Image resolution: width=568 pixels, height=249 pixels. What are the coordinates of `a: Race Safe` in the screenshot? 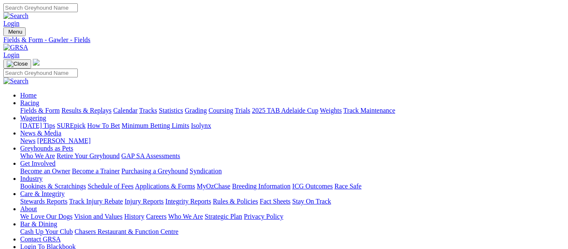 It's located at (348, 186).